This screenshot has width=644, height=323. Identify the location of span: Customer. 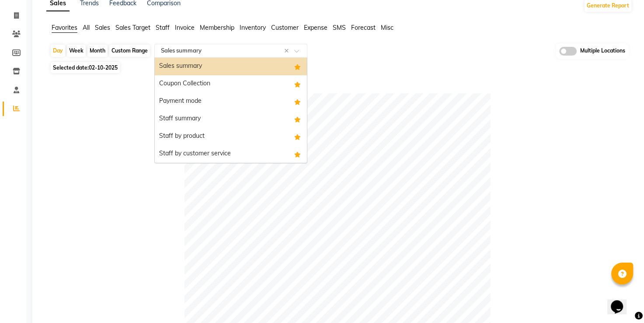
(285, 27).